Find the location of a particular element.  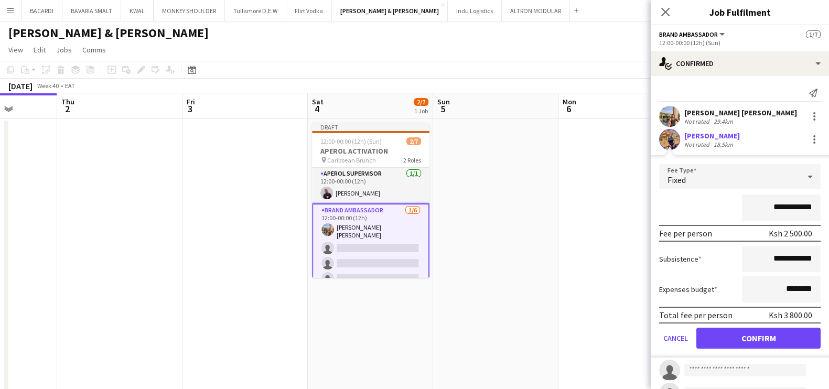

h3: Job Fulfilment is located at coordinates (740, 12).